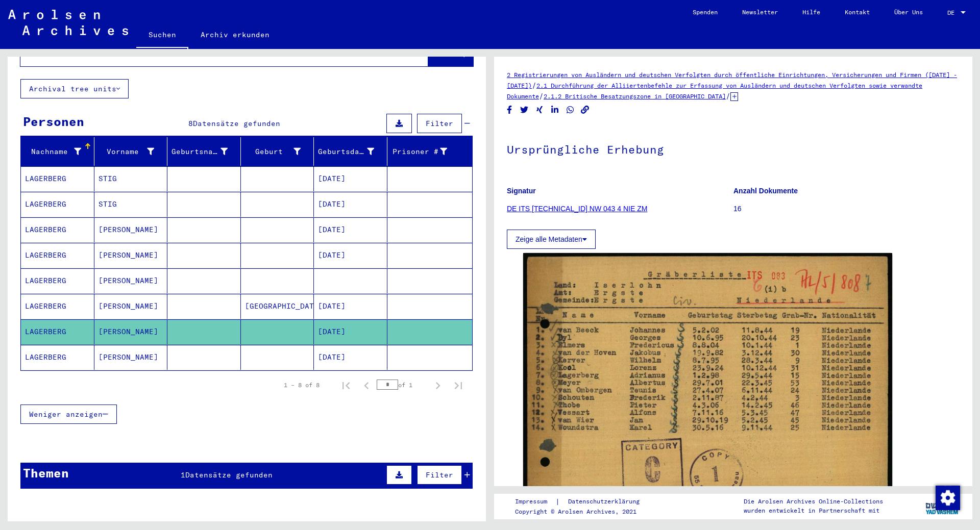 The width and height of the screenshot is (980, 530). Describe the element at coordinates (524, 110) in the screenshot. I see `button: Share on Twitter` at that location.